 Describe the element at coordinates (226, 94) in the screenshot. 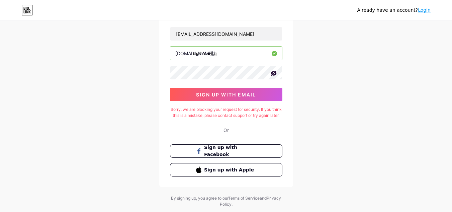

I see `span: sign up with email` at that location.